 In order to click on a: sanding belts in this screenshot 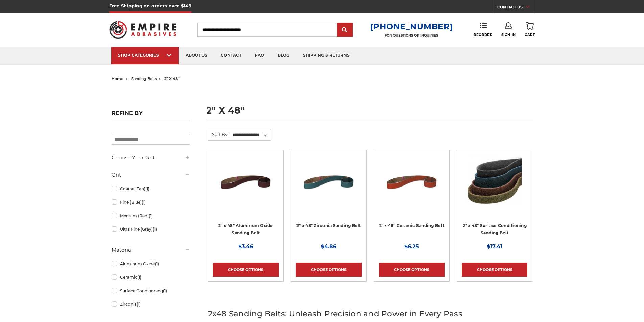, I will do `click(144, 79)`.